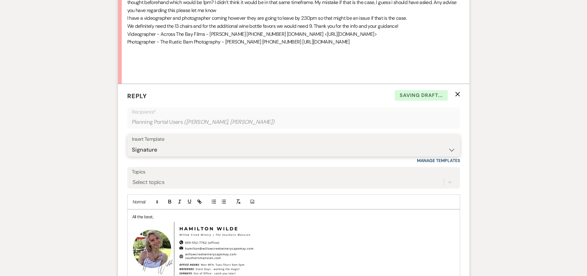  I want to click on div: Insert Template, so click(294, 139).